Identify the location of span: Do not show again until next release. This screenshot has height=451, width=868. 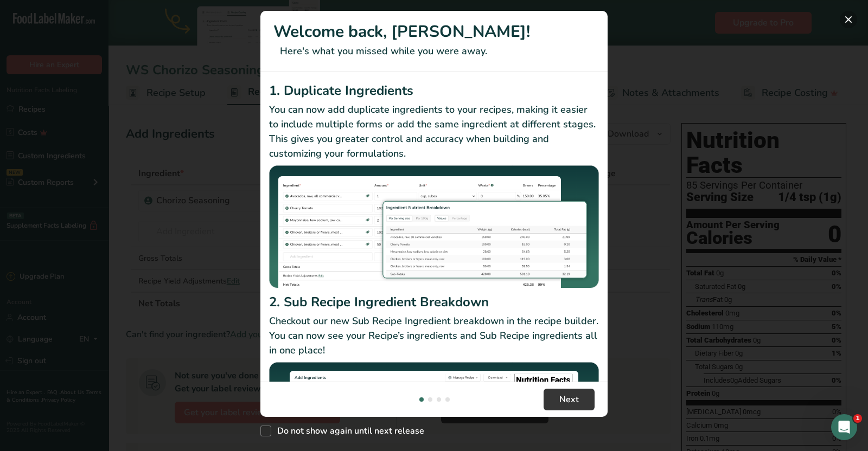
(348, 431).